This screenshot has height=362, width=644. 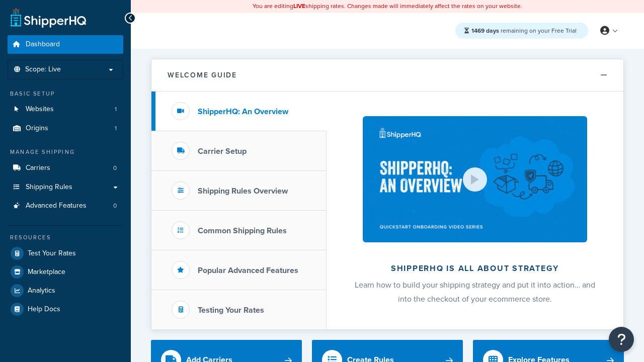 I want to click on span: Advanced Features, so click(x=56, y=206).